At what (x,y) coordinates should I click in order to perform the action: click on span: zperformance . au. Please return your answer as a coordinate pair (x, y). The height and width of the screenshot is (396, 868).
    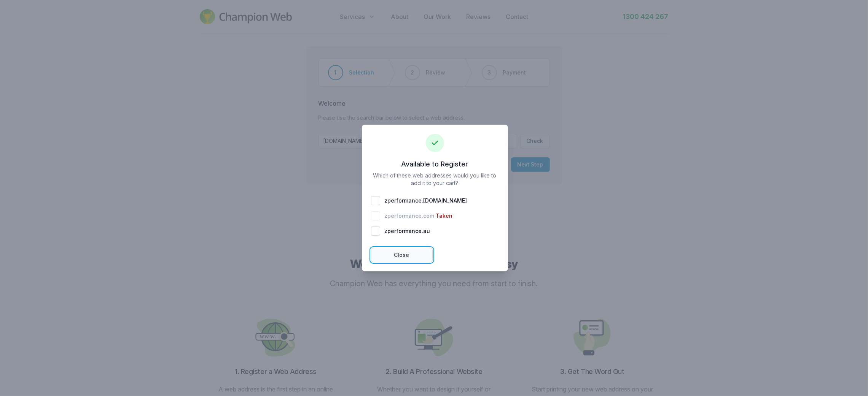
    Looking at the image, I should click on (408, 231).